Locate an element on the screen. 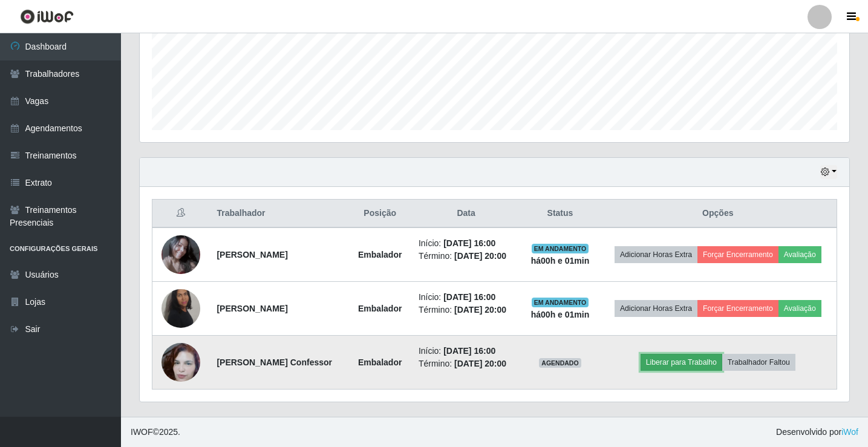 The height and width of the screenshot is (447, 868). th: Data is located at coordinates (466, 214).